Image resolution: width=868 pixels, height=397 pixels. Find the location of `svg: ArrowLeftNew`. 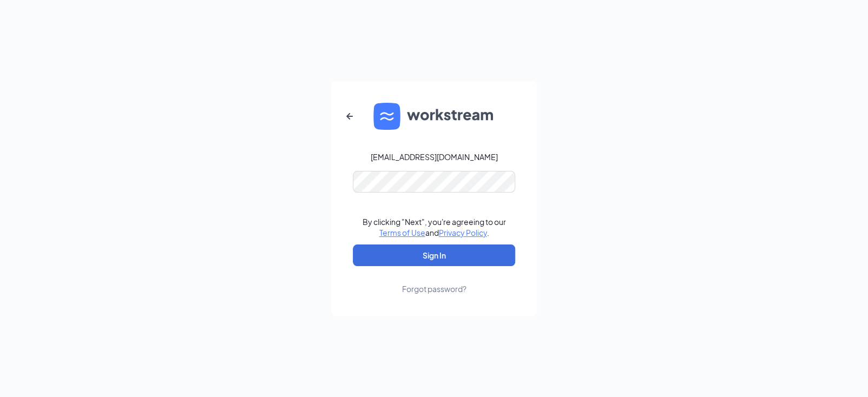

svg: ArrowLeftNew is located at coordinates (350, 116).